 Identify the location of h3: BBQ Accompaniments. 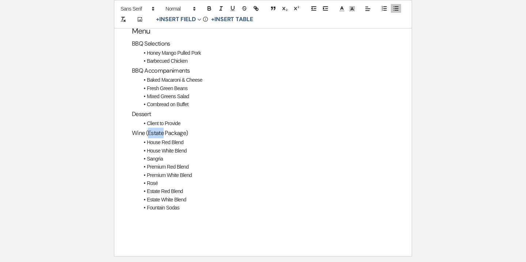
(263, 70).